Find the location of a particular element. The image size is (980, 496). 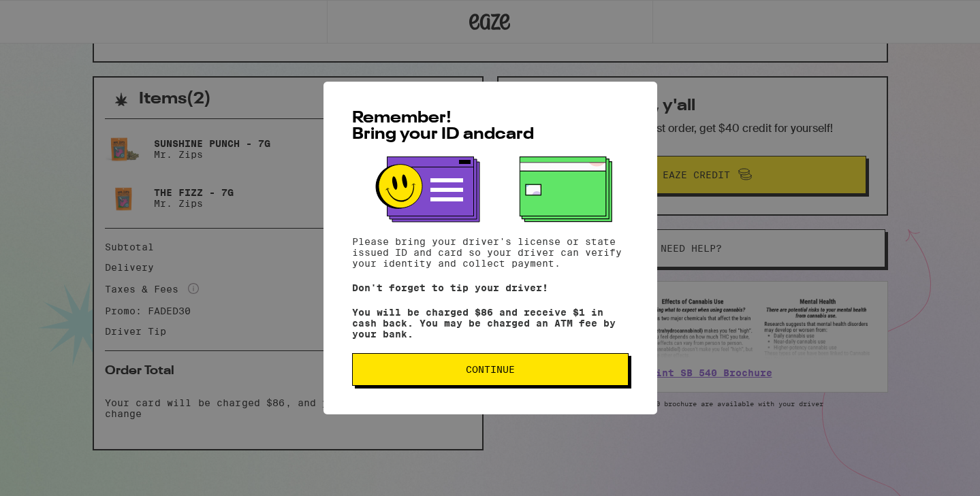

p: Don't forget to tip your driver! is located at coordinates (490, 288).